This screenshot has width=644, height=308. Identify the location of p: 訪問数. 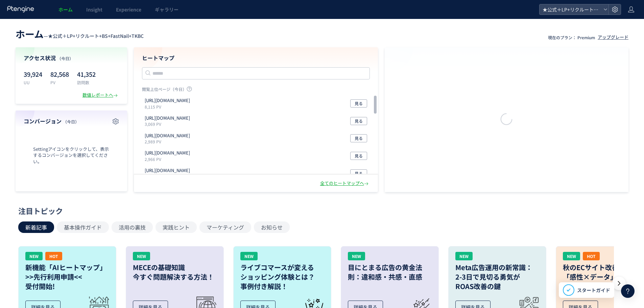
(86, 82).